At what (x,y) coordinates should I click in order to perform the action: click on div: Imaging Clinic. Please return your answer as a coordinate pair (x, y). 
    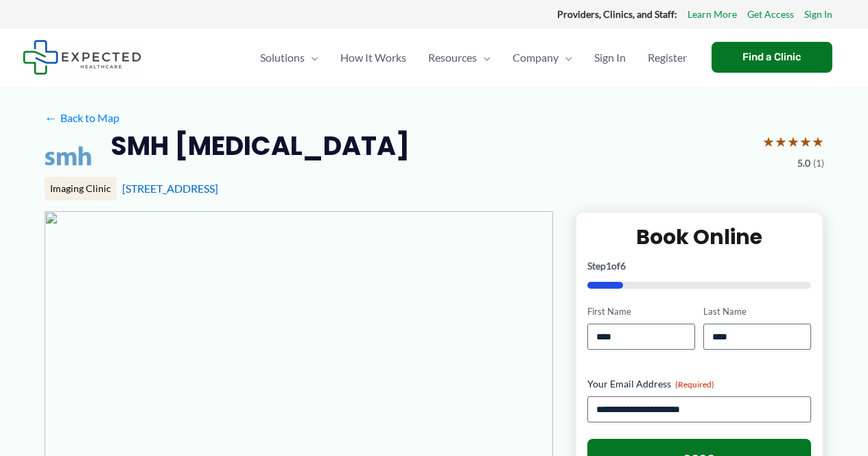
    Looking at the image, I should click on (81, 189).